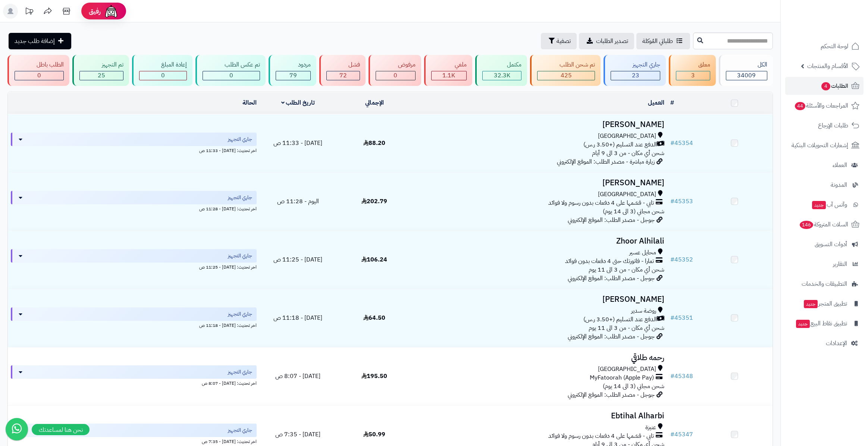 The height and width of the screenshot is (446, 868). What do you see at coordinates (38, 70) in the screenshot?
I see `a: الطلب باطل 0` at bounding box center [38, 70].